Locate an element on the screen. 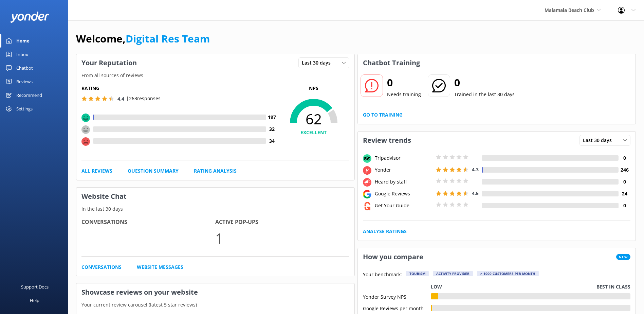  div: Reviews is located at coordinates (24, 82).